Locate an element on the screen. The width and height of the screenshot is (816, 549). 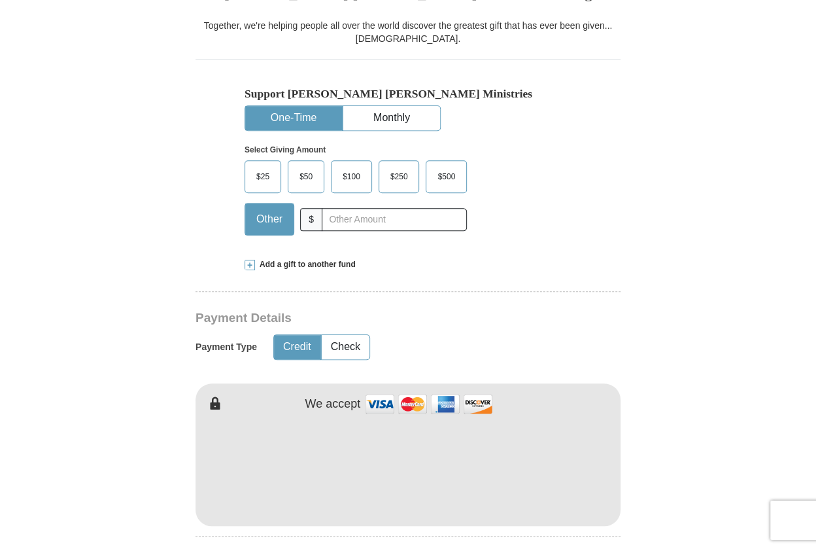
div: Together, we're helping people all over the world discover the greatest gift that has ever been g... is located at coordinates (408, 32).